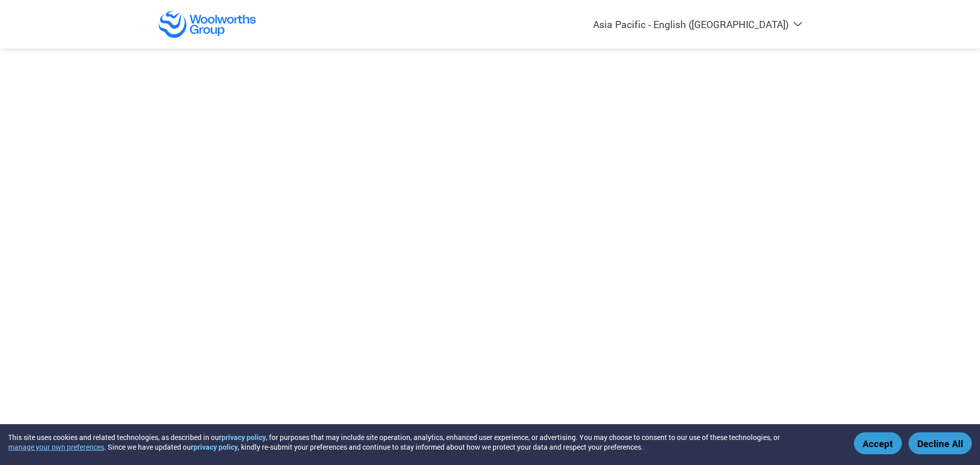  What do you see at coordinates (878, 443) in the screenshot?
I see `button: Accept` at bounding box center [878, 443].